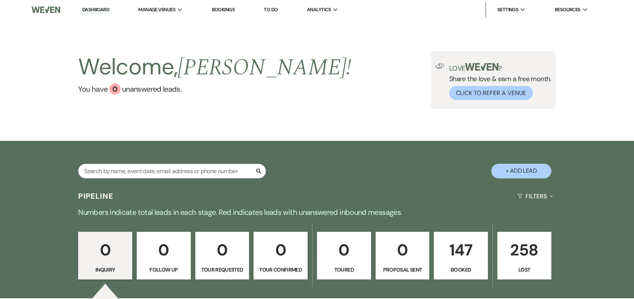 This screenshot has width=634, height=299. I want to click on a: 0Follow Up, so click(164, 256).